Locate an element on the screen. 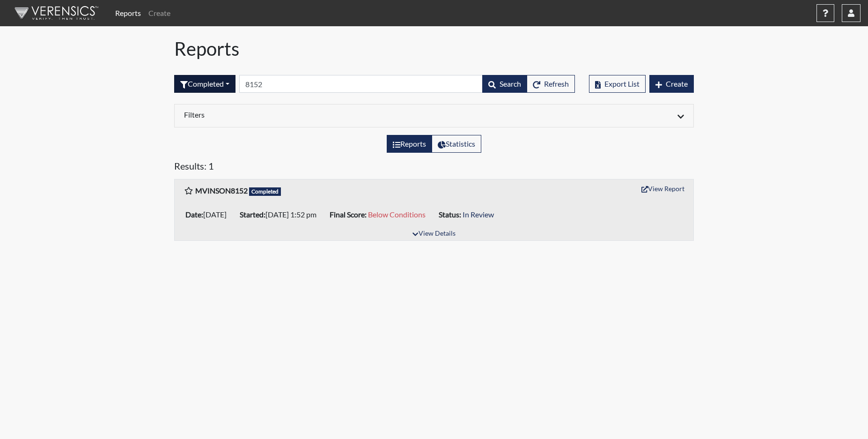  b: Date: is located at coordinates (194, 214).